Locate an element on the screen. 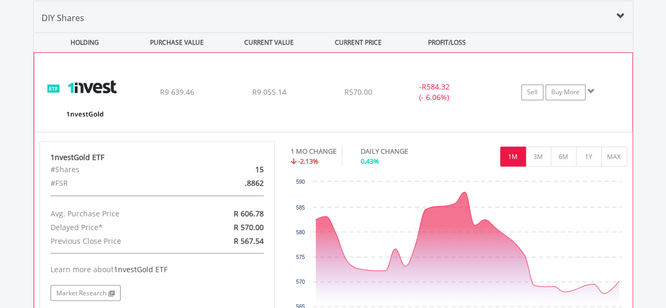 This screenshot has width=666, height=308. button: MAX is located at coordinates (614, 156).